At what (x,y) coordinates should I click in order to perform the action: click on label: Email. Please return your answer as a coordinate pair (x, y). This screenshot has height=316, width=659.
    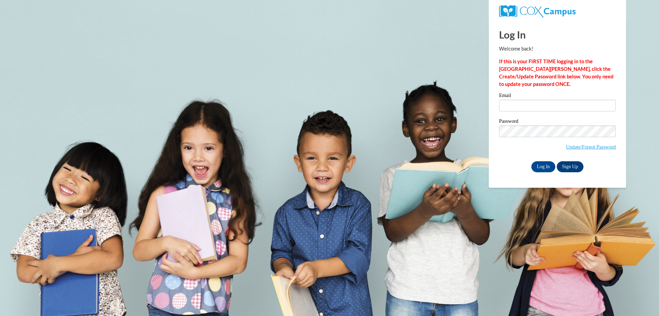
    Looking at the image, I should click on (558, 96).